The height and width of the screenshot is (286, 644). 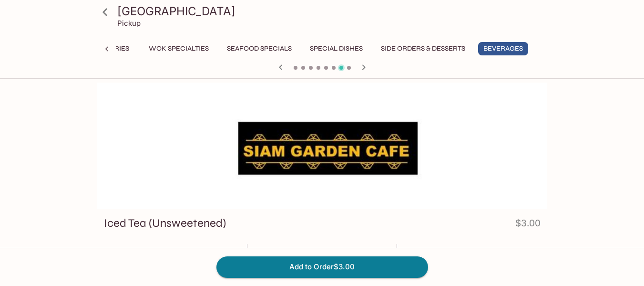 What do you see at coordinates (179, 49) in the screenshot?
I see `button: Wok Specialties` at bounding box center [179, 49].